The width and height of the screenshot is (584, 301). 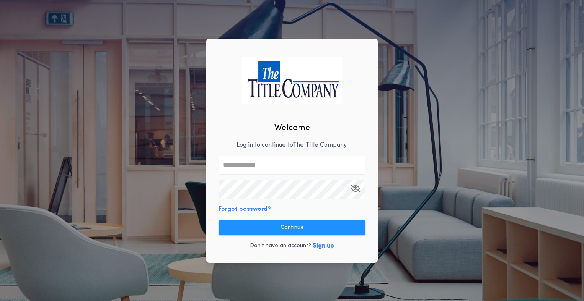 I want to click on p: Log in to continue to The Title Company ., so click(x=292, y=145).